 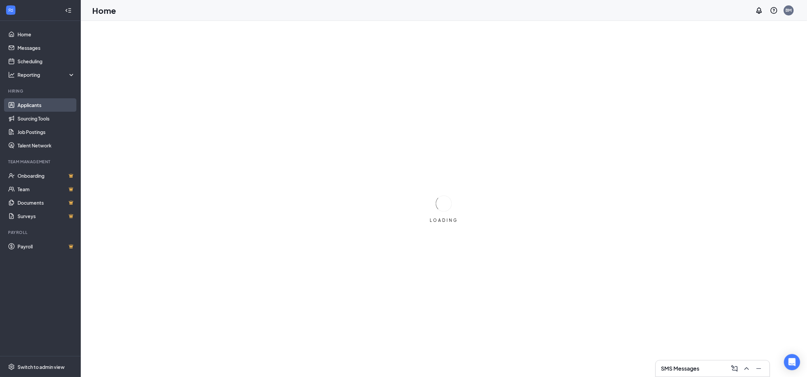 I want to click on a: TeamCrown, so click(x=46, y=189).